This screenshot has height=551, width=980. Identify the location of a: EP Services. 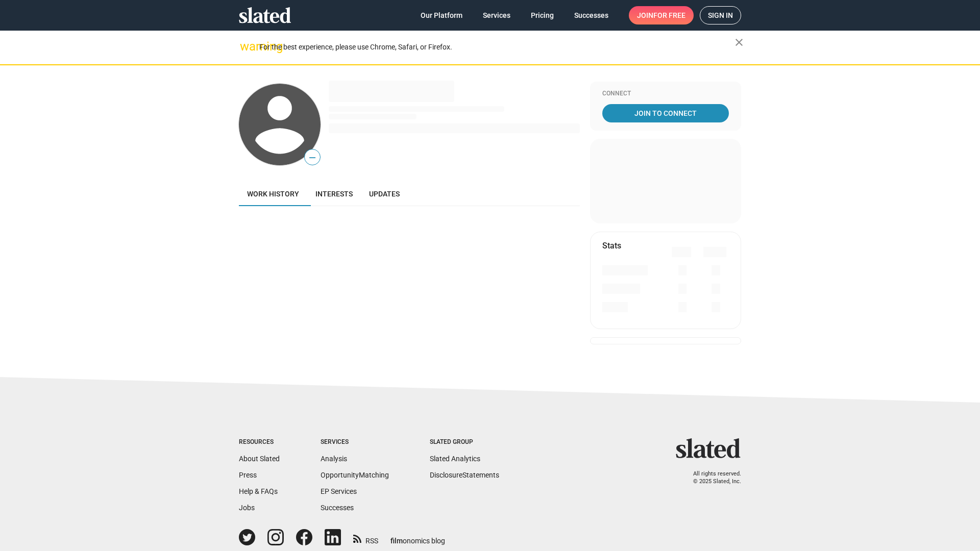
(339, 492).